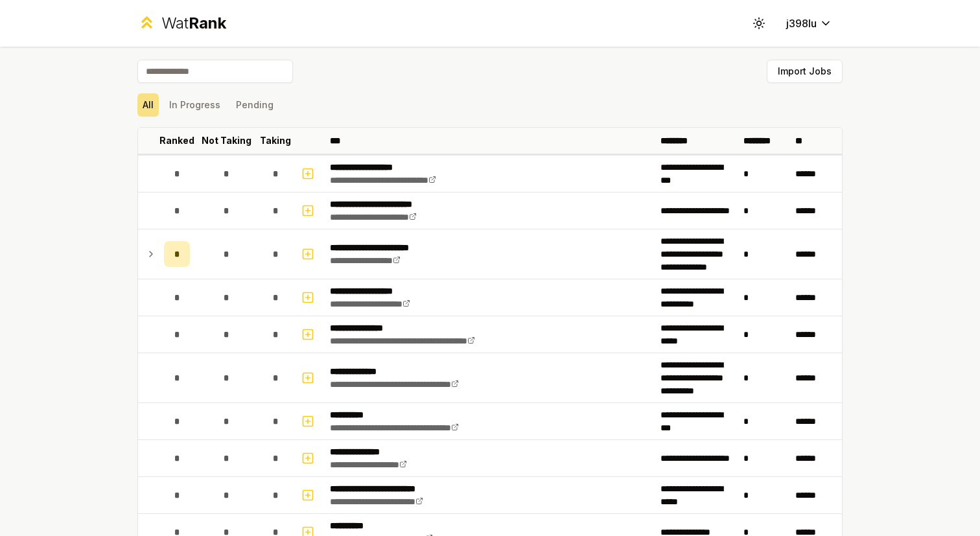  I want to click on button: Import Jobs, so click(804, 71).